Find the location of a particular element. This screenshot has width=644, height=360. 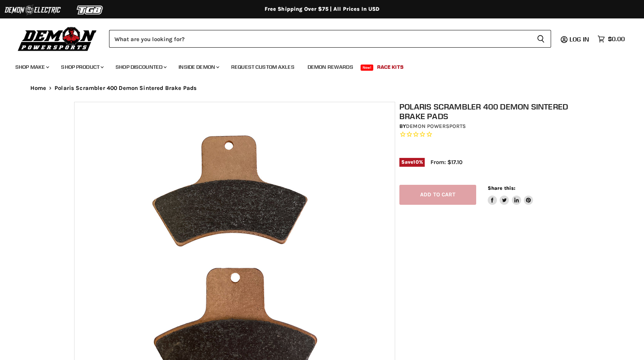

span: Polaris Scrambler 400 Demon Sintered Brake Pads is located at coordinates (126, 88).